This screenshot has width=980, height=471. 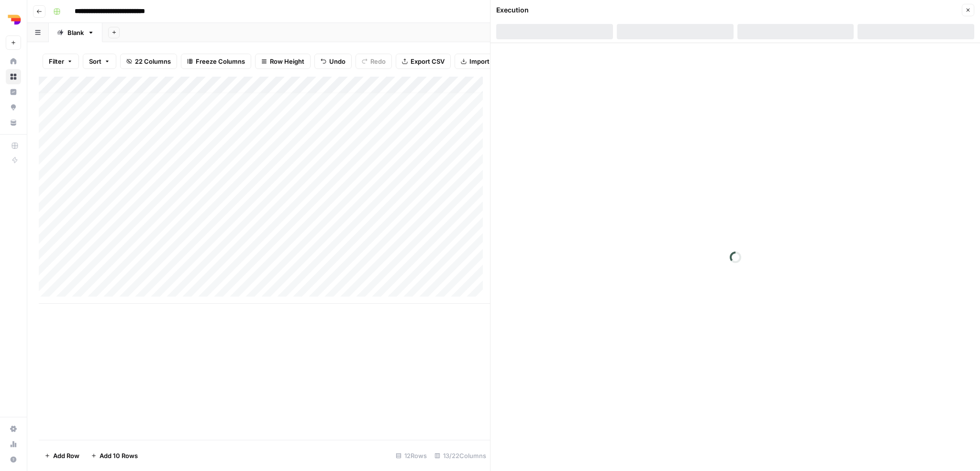 I want to click on button: Export CSV, so click(x=423, y=61).